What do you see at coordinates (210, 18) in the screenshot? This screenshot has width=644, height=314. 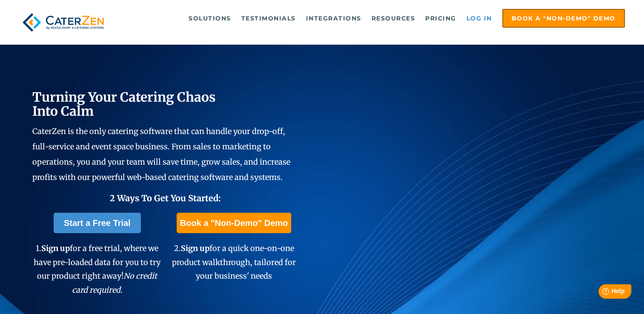 I see `a: Solutions` at bounding box center [210, 18].